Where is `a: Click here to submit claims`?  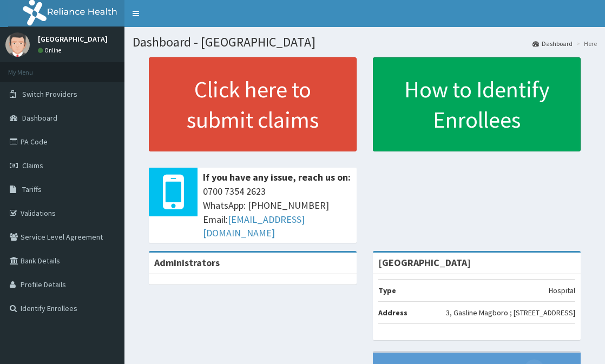 a: Click here to submit claims is located at coordinates (253, 104).